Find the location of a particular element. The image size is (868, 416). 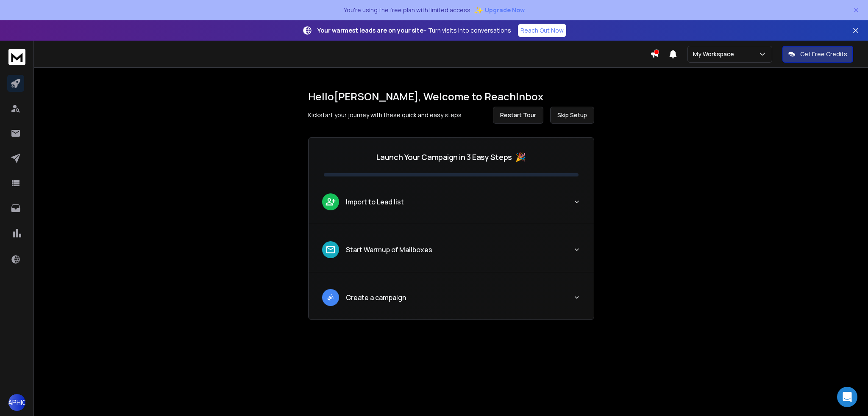

span: Upgrade Now is located at coordinates (505, 10).